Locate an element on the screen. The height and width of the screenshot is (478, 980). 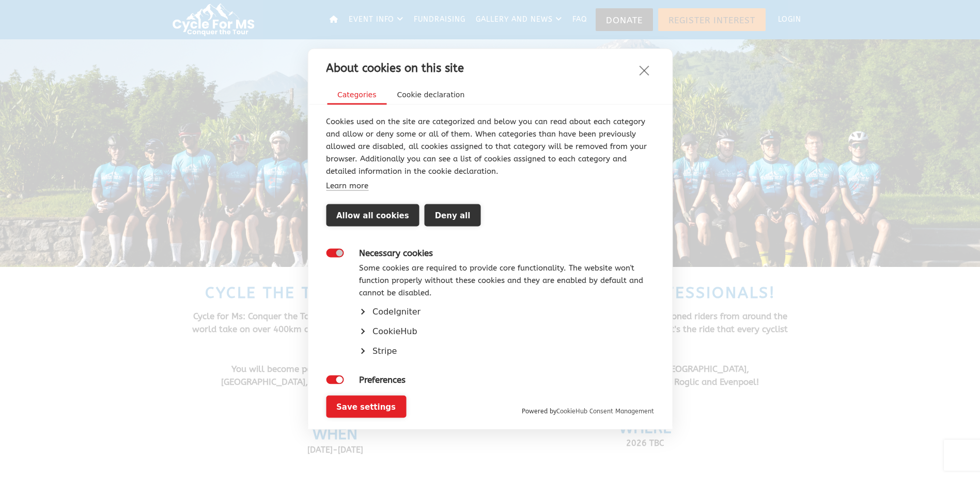
a: Learn more is located at coordinates (347, 186).